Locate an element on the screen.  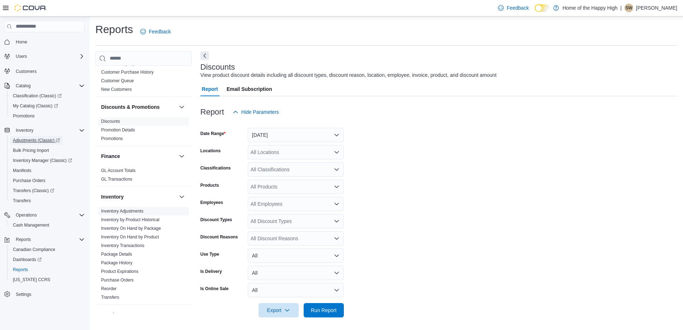
a: New Customers is located at coordinates (116, 89).